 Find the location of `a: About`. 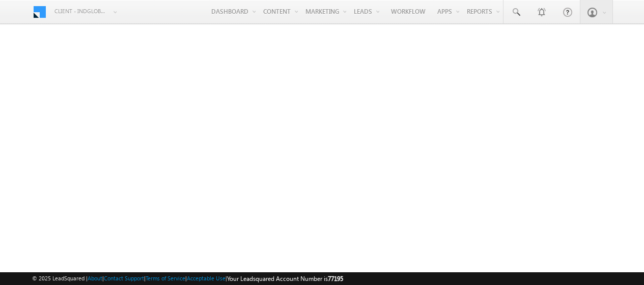

a: About is located at coordinates (94, 278).